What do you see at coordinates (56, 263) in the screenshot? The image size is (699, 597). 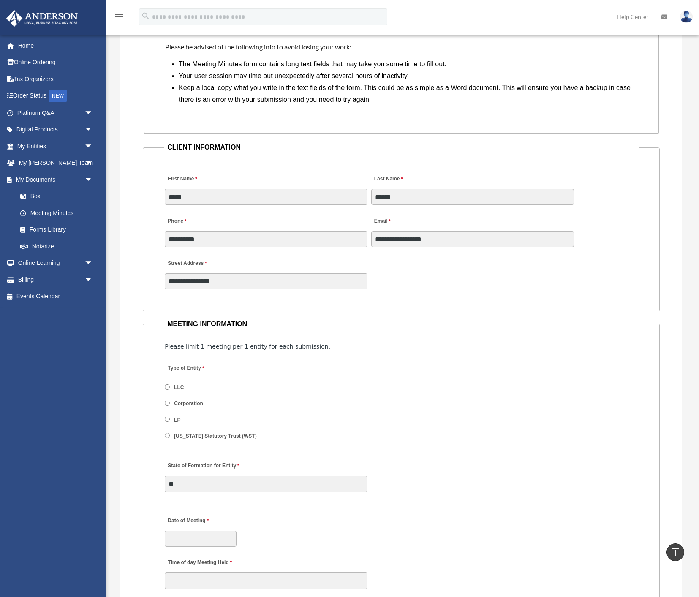 I see `a: Online Learningarrow_drop_down` at bounding box center [56, 263].